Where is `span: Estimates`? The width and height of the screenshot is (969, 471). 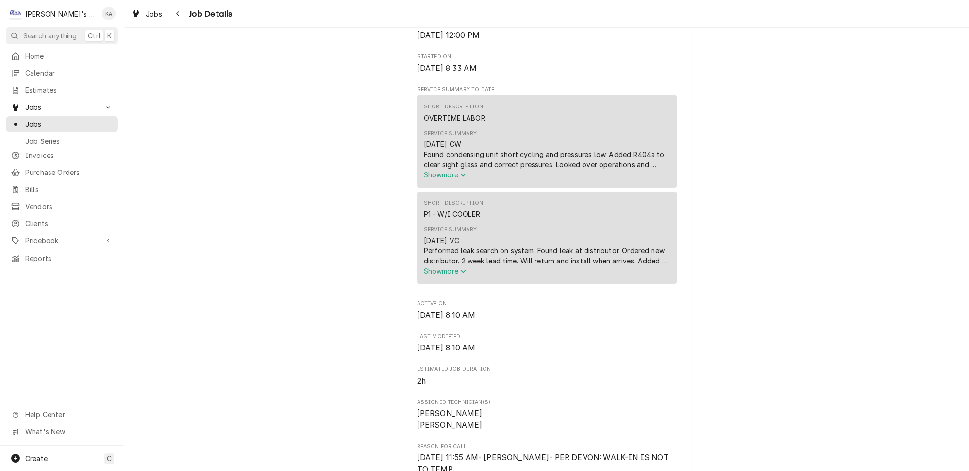
span: Estimates is located at coordinates (69, 90).